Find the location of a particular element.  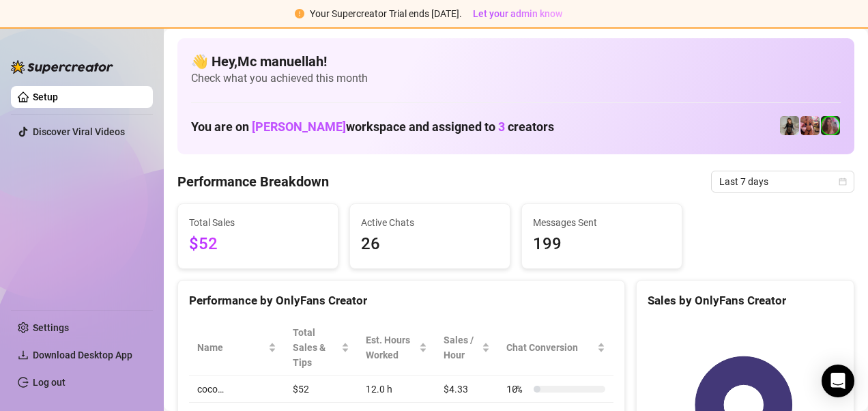

h4: Performance Breakdown is located at coordinates (253, 181).